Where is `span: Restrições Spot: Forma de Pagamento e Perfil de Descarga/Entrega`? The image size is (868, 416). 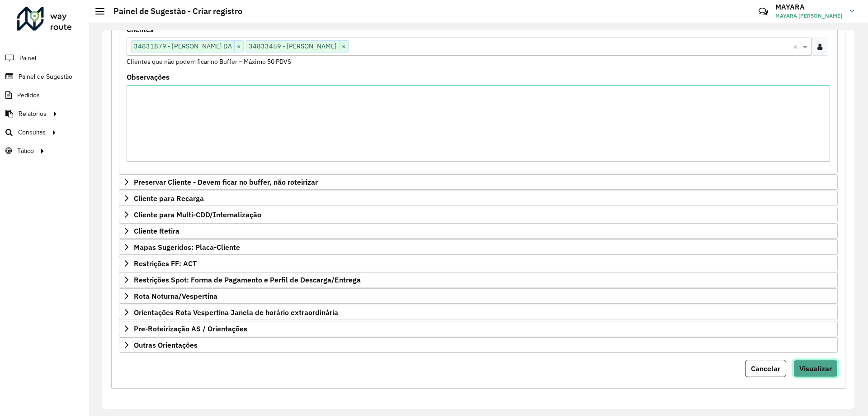 span: Restrições Spot: Forma de Pagamento e Perfil de Descarga/Entrega is located at coordinates (247, 280).